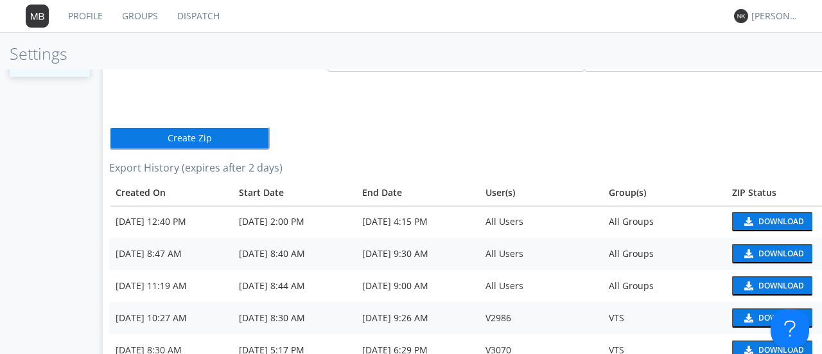 This screenshot has height=354, width=822. Describe the element at coordinates (664, 318) in the screenshot. I see `div: VTS` at that location.